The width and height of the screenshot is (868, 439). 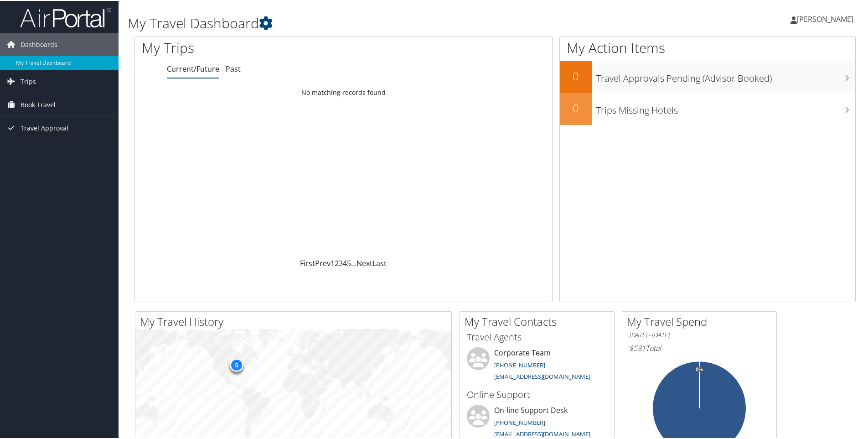 What do you see at coordinates (537, 365) in the screenshot?
I see `li: Corporate Team` at bounding box center [537, 365].